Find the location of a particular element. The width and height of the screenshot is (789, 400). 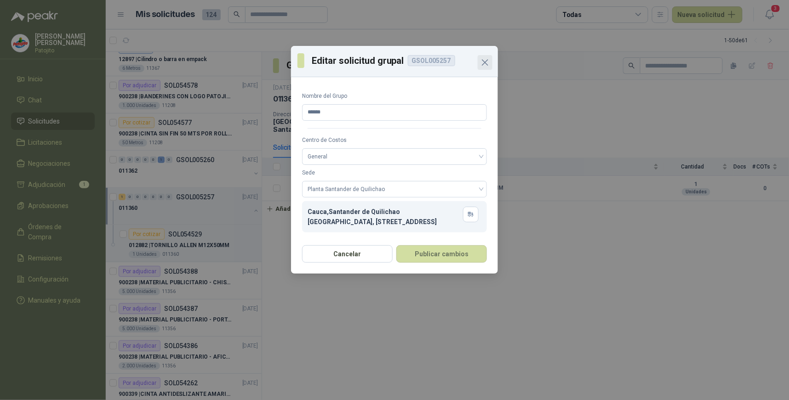

button: Close is located at coordinates (485, 62).